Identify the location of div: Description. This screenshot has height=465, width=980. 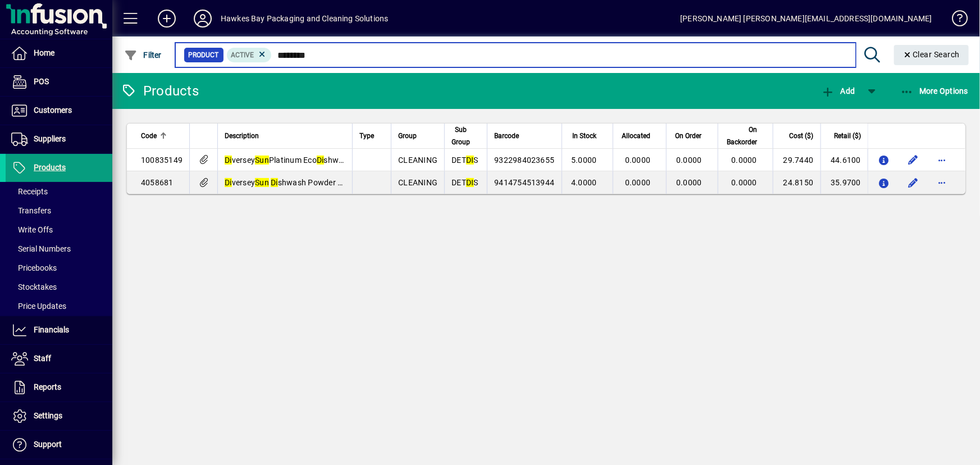
(285, 136).